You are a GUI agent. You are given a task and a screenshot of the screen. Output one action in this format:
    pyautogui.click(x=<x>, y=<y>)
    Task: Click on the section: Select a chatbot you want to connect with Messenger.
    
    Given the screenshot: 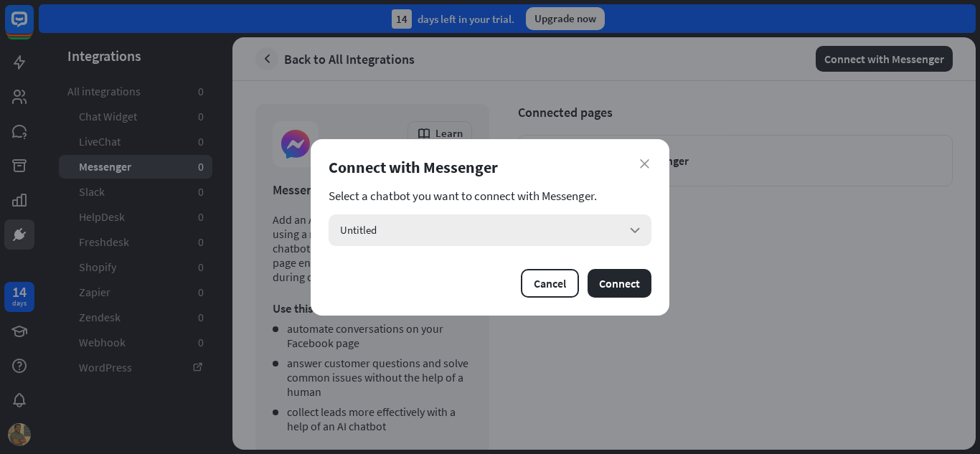 What is the action you would take?
    pyautogui.click(x=490, y=196)
    